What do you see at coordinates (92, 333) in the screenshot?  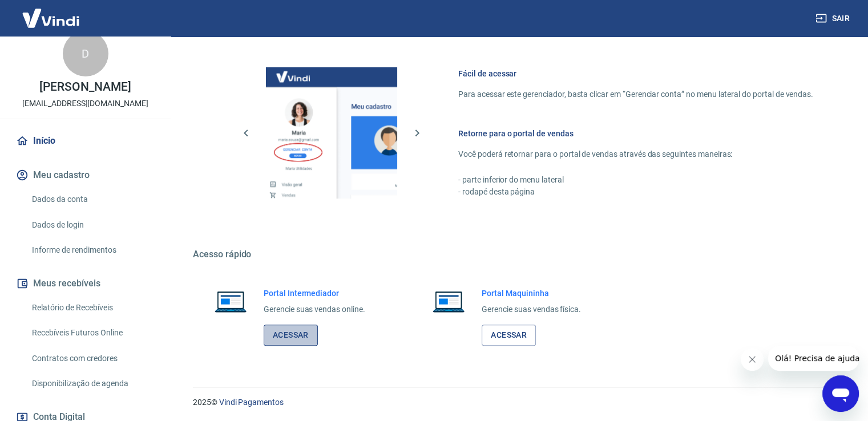 I see `a: Recebíveis Futuros Online` at bounding box center [92, 333].